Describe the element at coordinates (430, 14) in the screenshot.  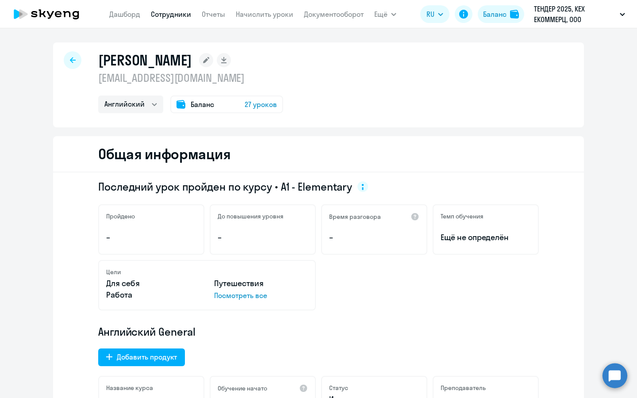
I see `span: RU` at that location.